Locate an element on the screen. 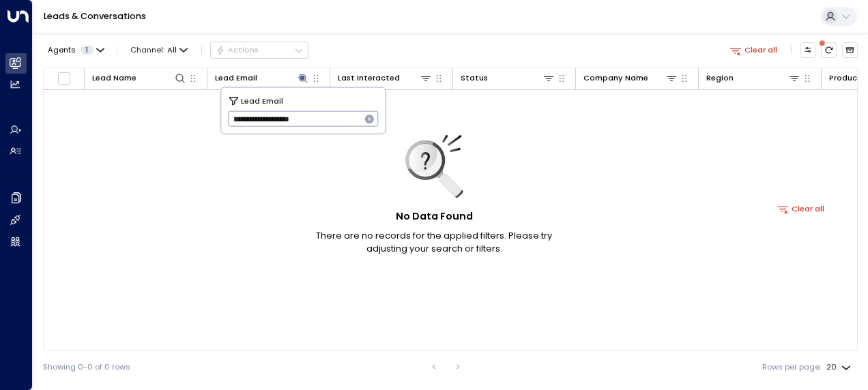 This screenshot has width=868, height=390. nav: pagination navigation is located at coordinates (447, 367).